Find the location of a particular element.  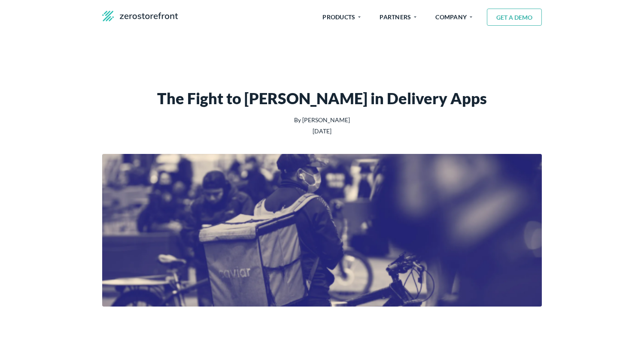

span: GET A DEMO is located at coordinates (514, 17).